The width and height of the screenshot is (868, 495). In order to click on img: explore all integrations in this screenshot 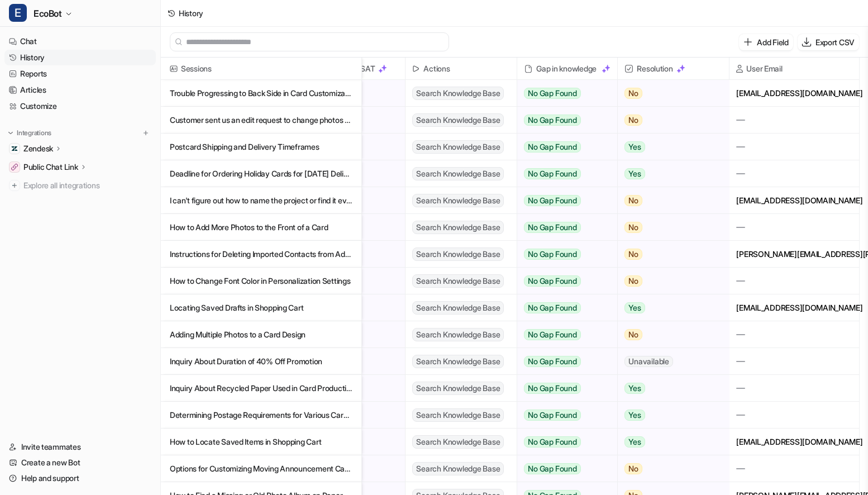, I will do `click(14, 185)`.